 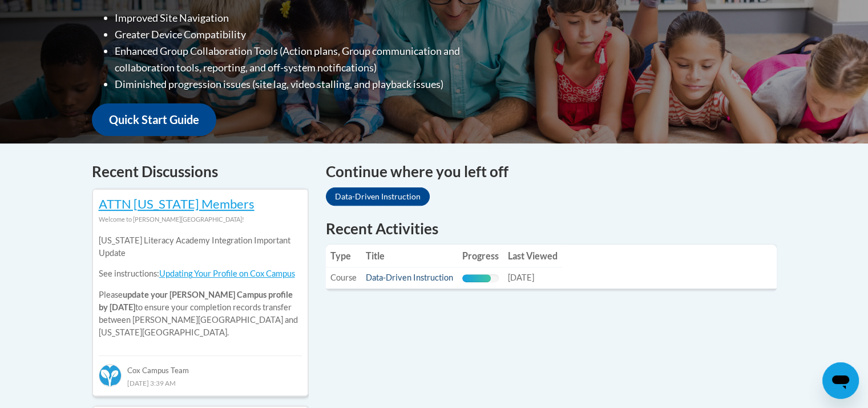 I want to click on li: Enhanced Group Collaboration Tools (Action plans, Group communication and collaboration tools, re..., so click(x=310, y=59).